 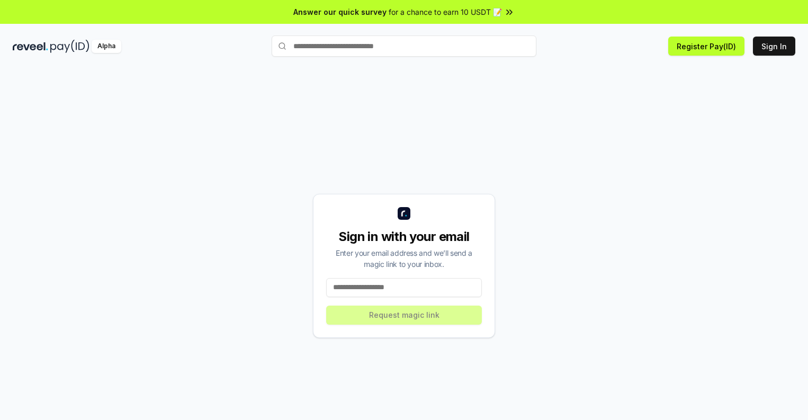 What do you see at coordinates (404, 213) in the screenshot?
I see `img: logo_small` at bounding box center [404, 213].